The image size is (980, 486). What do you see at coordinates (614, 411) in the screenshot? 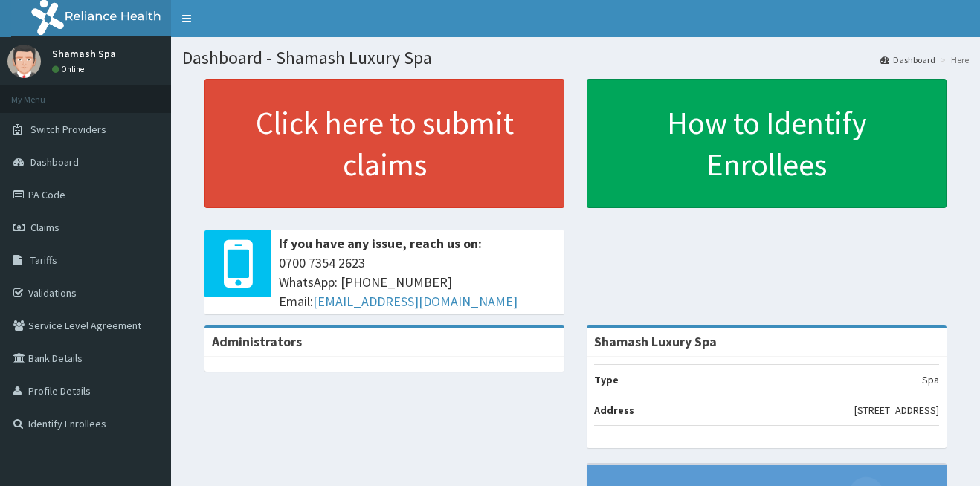
I see `b: Address` at bounding box center [614, 411].